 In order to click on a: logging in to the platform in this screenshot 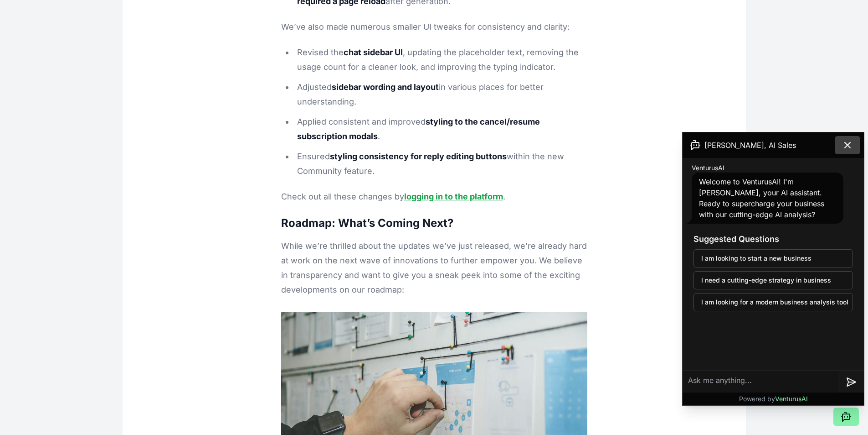, I will do `click(454, 196)`.